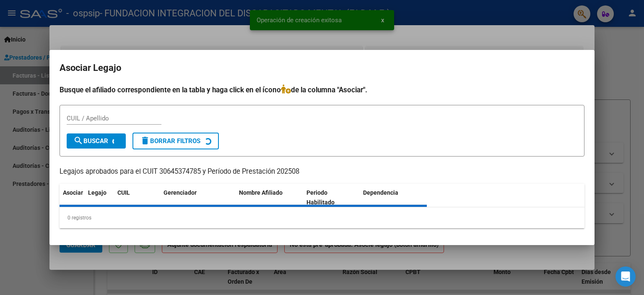 This screenshot has height=295, width=644. What do you see at coordinates (96, 141) in the screenshot?
I see `button: Buscar` at bounding box center [96, 141].